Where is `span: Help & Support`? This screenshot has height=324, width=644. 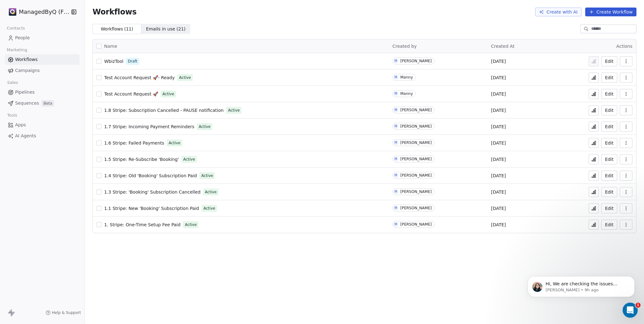 span: Help & Support is located at coordinates (66, 313).